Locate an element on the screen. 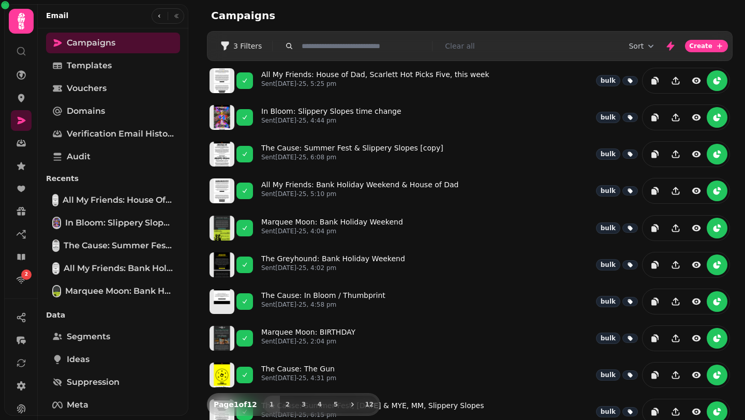  span: 1 is located at coordinates (272, 405).